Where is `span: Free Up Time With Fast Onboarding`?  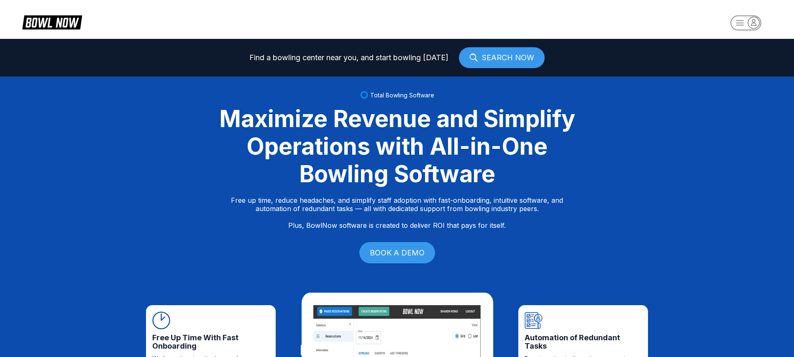
span: Free Up Time With Fast Onboarding is located at coordinates (211, 342).